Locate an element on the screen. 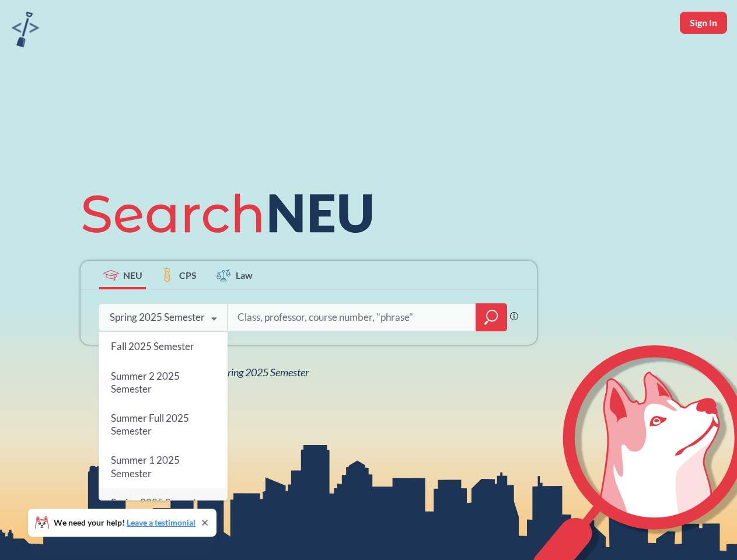 This screenshot has height=560, width=737. div: magnifying glass is located at coordinates (492, 317).